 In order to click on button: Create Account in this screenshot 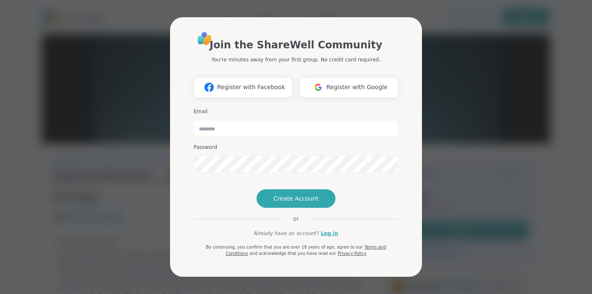, I will do `click(296, 198)`.